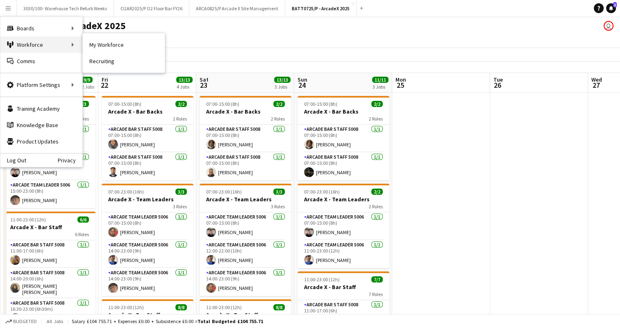 Image resolution: width=620 pixels, height=328 pixels. What do you see at coordinates (344, 226) in the screenshot?
I see `app-job-card: 07:00-23:00 (16h)2/2Arcade X - Team Leaders2 RolesArcade Team Leader 50061/107:00-15:00 (8h)[PERS...` at bounding box center [344, 226].